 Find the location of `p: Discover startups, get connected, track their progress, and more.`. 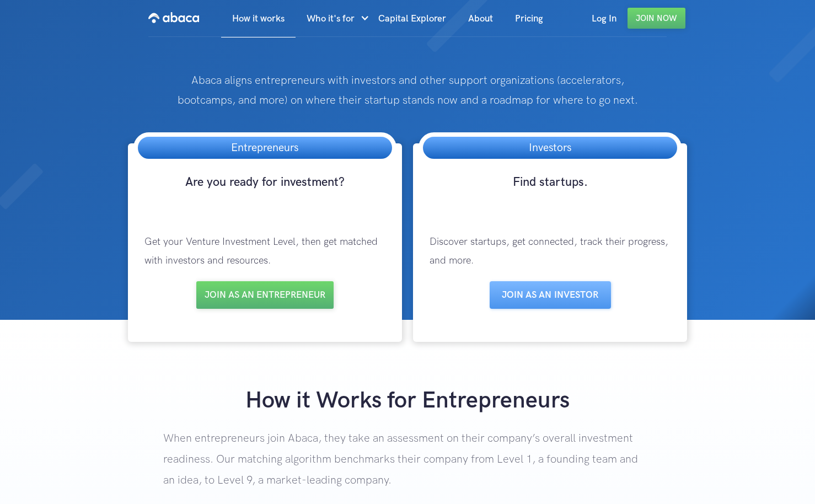

p: Discover startups, get connected, track their progress, and more. is located at coordinates (550, 252).